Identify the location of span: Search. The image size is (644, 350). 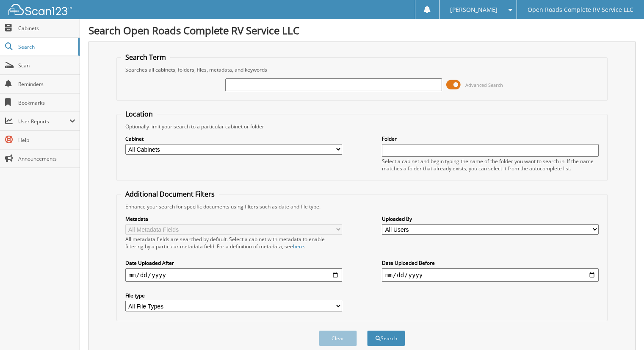
(46, 47).